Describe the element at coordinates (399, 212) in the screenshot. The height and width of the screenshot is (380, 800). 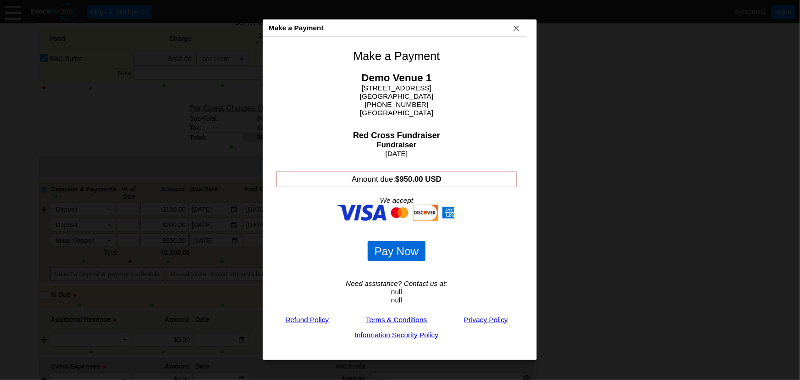
I see `img: MasterCard` at that location.